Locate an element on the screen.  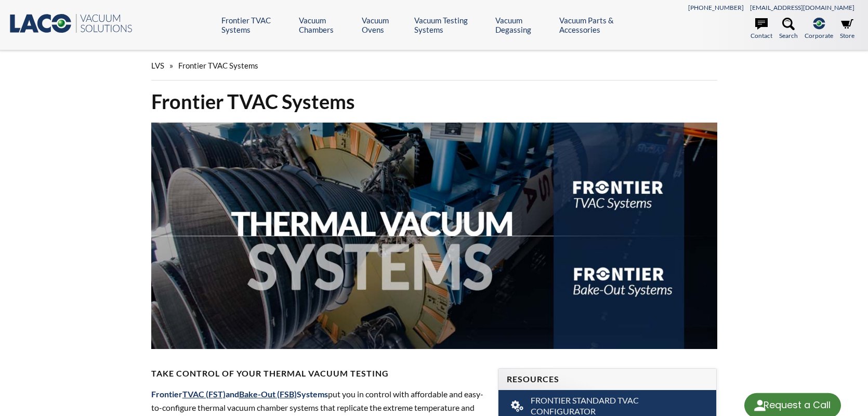
a: Bake-Out (FSB) is located at coordinates (268, 394).